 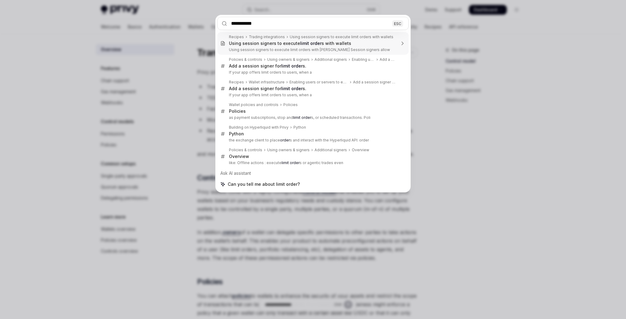 I want to click on div: Ask AI assistant, so click(x=313, y=173).